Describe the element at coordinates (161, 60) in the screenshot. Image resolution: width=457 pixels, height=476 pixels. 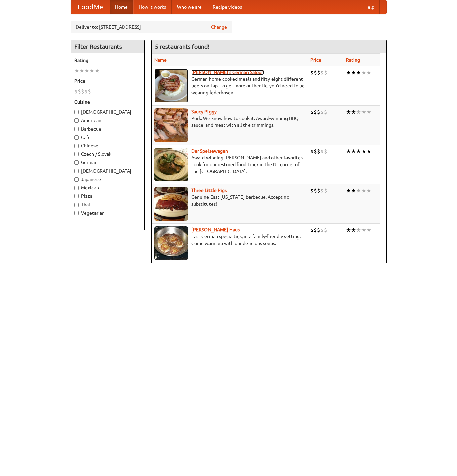
I see `a: Name` at that location.